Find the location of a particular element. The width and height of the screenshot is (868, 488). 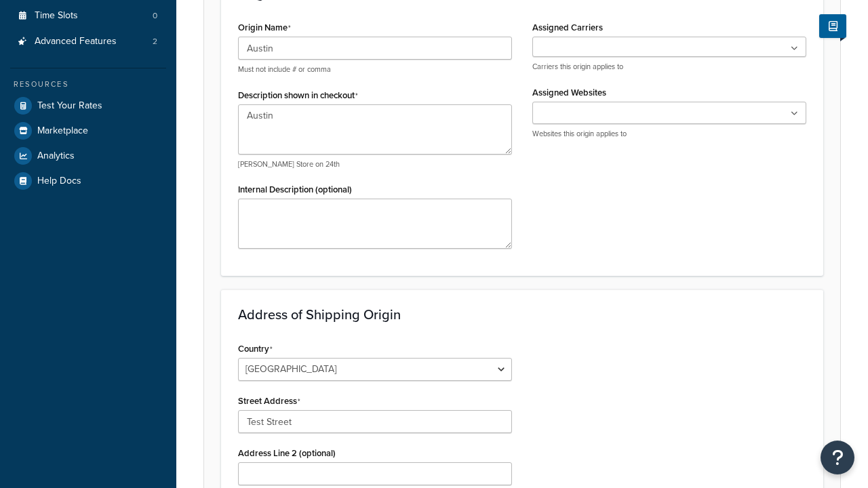

h3: Address of Shipping Origin is located at coordinates (522, 314).